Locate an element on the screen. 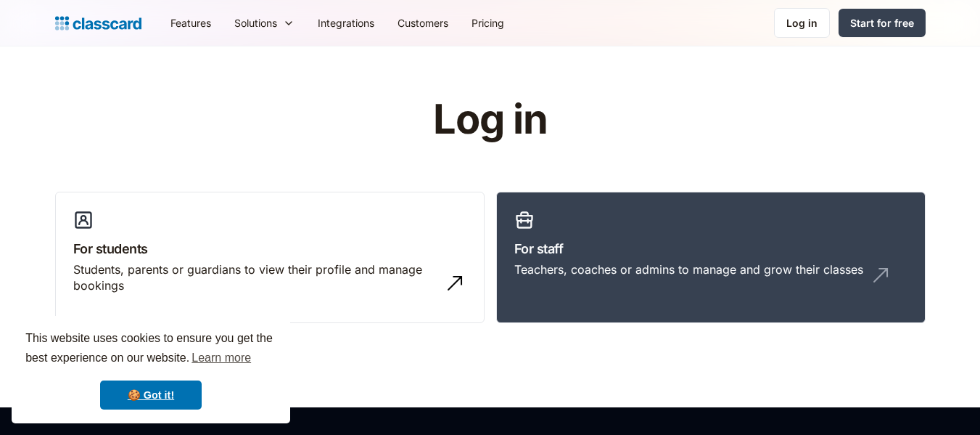 This screenshot has width=980, height=435. h3: For students is located at coordinates (270, 248).